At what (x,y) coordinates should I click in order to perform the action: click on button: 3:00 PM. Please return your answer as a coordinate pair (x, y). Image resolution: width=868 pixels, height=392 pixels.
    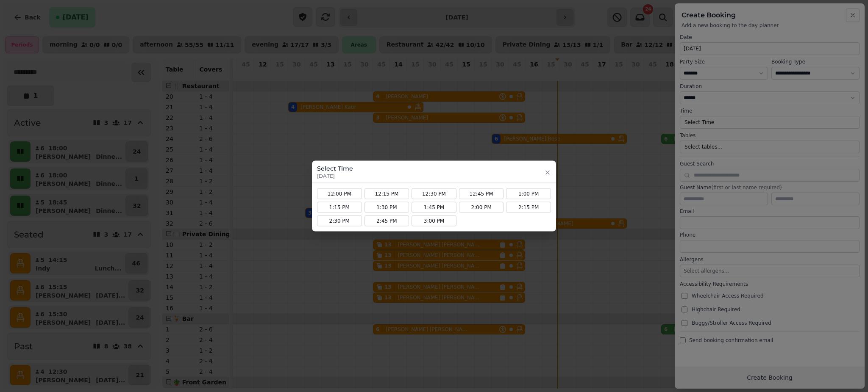
    Looking at the image, I should click on (434, 221).